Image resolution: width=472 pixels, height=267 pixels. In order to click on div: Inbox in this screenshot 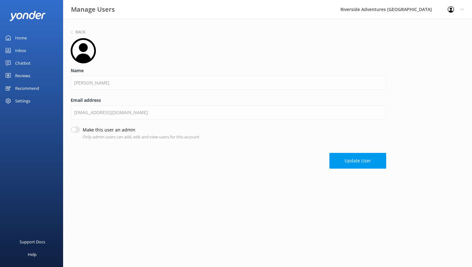, I will do `click(21, 50)`.